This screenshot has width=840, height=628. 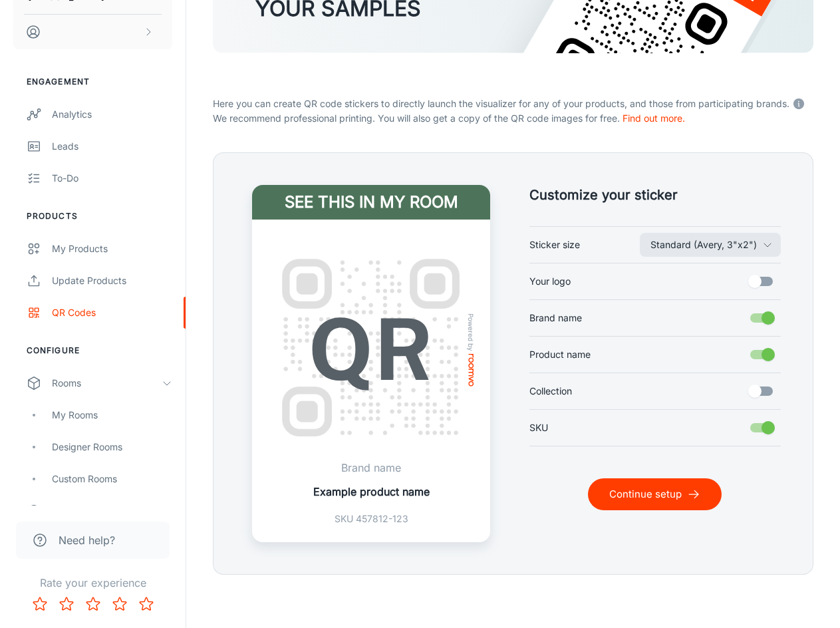 I want to click on p: SKU 457812-123, so click(x=371, y=518).